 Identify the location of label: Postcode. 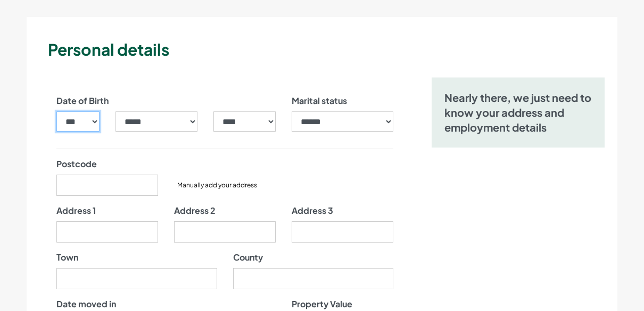
(76, 164).